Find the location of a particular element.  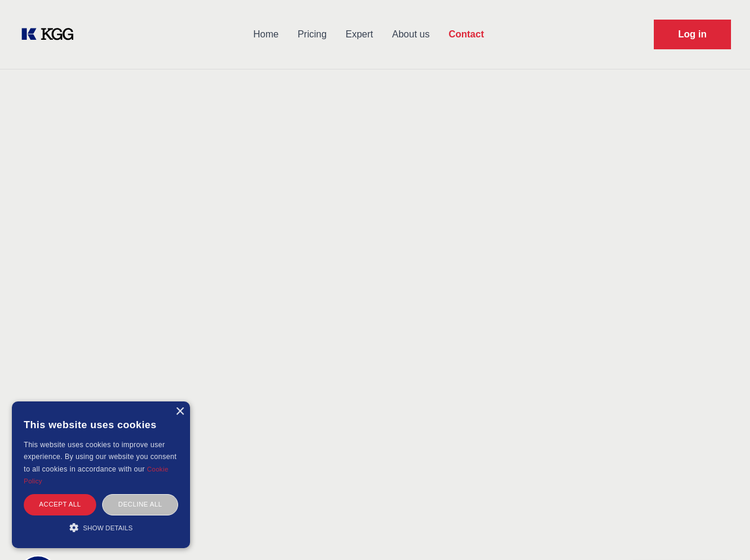

a: Pricing is located at coordinates (312, 34).